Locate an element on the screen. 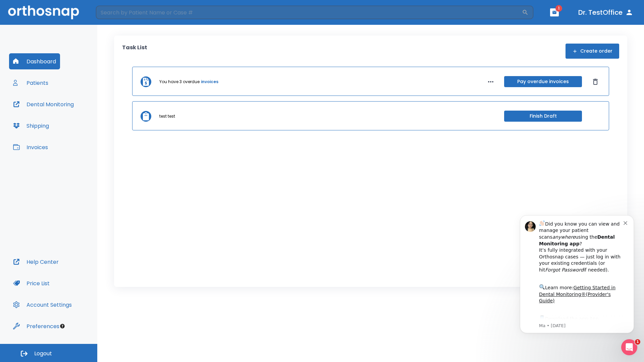 The width and height of the screenshot is (644, 362). a: Preferences is located at coordinates (36, 326).